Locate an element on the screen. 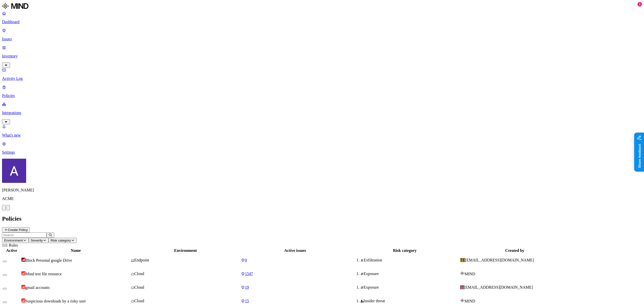  span: 111 Rules is located at coordinates (10, 245).